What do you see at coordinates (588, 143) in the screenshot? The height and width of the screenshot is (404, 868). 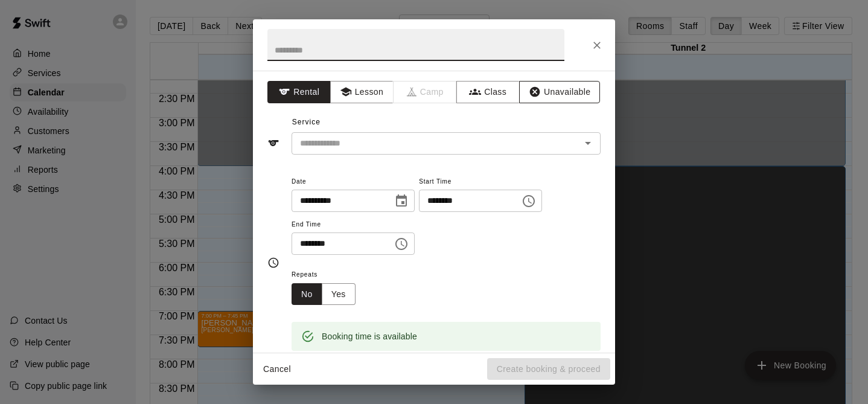 I see `button: Open` at bounding box center [588, 143].